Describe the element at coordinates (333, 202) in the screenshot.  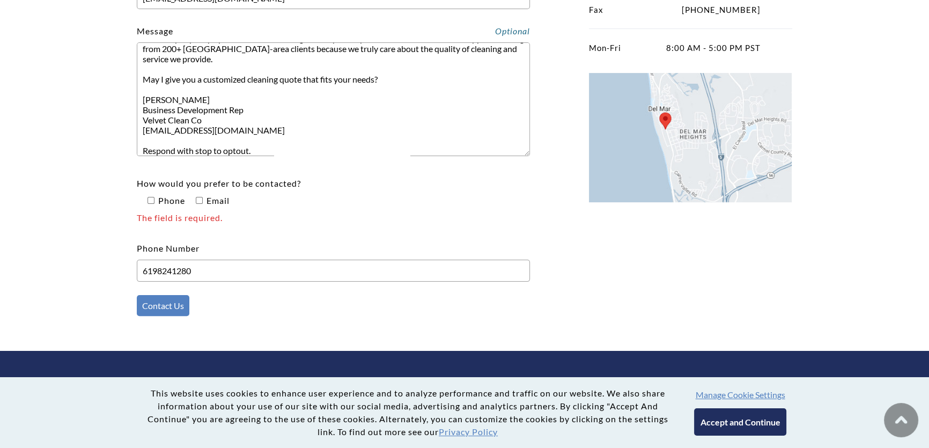
I see `label: How would you prefer to be contacted?` at that location.